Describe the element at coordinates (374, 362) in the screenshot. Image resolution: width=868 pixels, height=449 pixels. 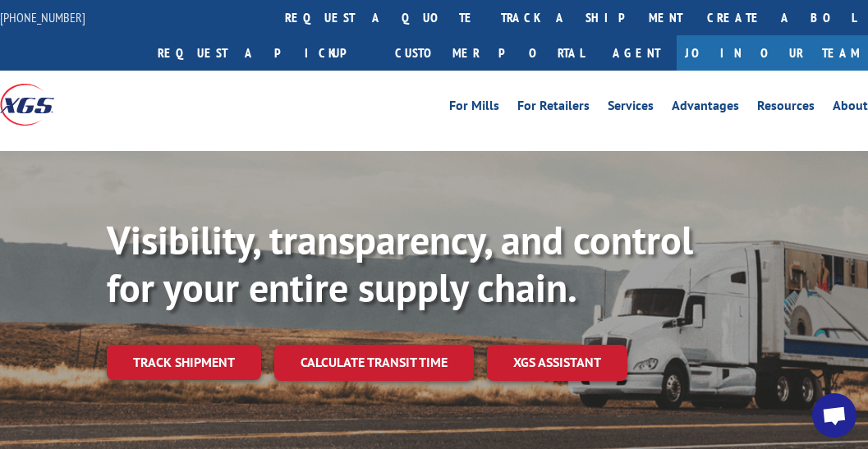
I see `a: Calculate transit time` at that location.